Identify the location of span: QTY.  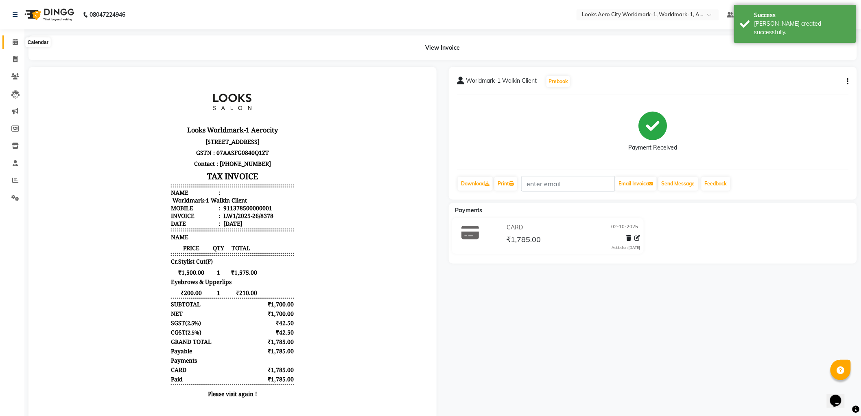
(182, 173).